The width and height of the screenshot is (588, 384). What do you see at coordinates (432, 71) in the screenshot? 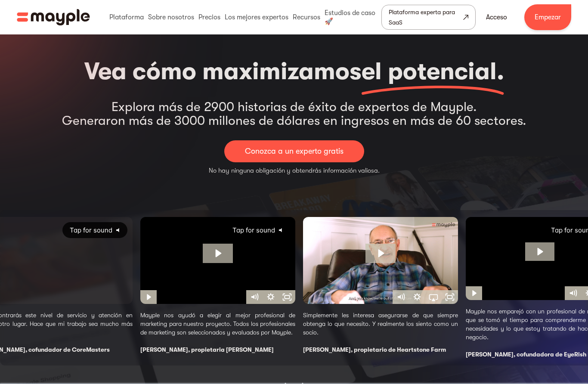
I see `font: el potencial.` at bounding box center [432, 71].